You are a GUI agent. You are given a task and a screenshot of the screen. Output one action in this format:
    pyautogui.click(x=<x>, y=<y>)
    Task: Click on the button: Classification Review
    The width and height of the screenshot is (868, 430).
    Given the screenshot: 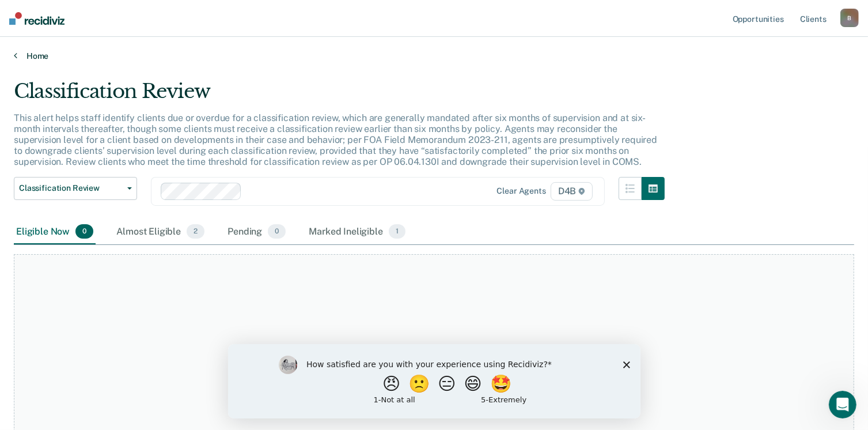 What is the action you would take?
    pyautogui.click(x=75, y=188)
    